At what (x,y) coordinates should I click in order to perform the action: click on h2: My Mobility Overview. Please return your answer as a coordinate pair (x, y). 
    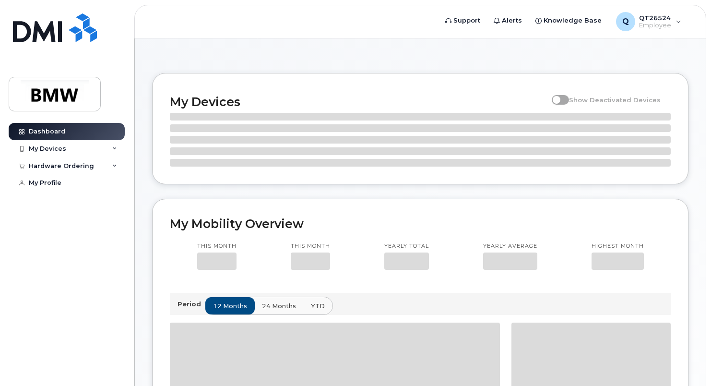
    Looking at the image, I should click on (420, 224).